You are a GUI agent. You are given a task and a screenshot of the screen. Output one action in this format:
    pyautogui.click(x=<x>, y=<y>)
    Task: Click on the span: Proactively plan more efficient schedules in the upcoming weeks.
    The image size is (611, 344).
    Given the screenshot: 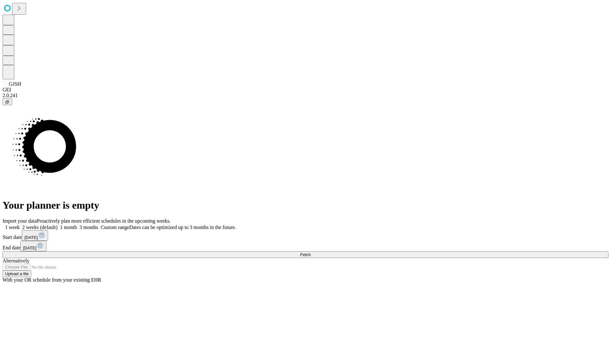 What is the action you would take?
    pyautogui.click(x=104, y=221)
    